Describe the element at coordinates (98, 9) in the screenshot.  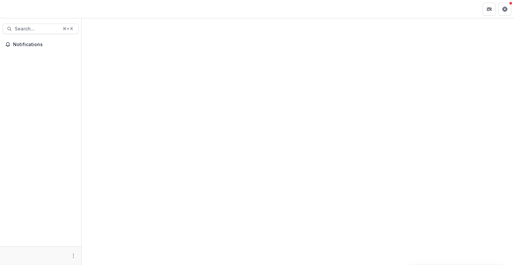
I see `nav: breadcrumb` at that location.